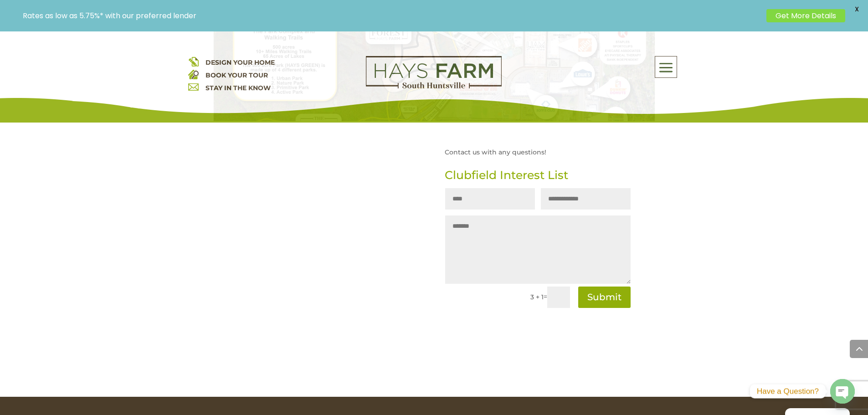  I want to click on span: DESIGN YOUR HOME, so click(240, 62).